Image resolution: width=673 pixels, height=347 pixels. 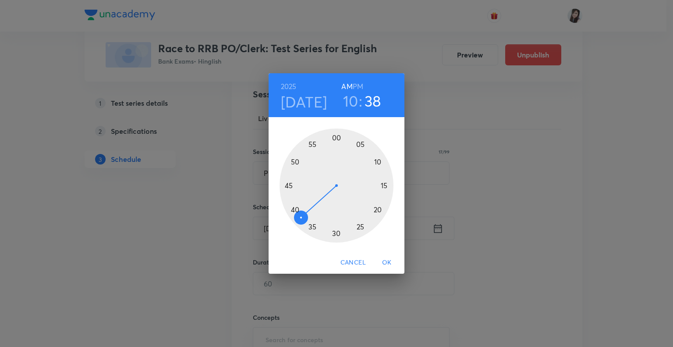 What do you see at coordinates (351, 101) in the screenshot?
I see `h3: 10` at bounding box center [351, 101].